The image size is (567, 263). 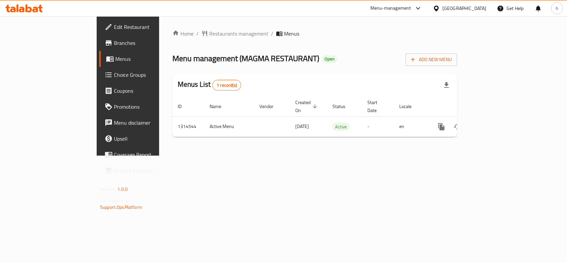 What do you see at coordinates (122, 189) in the screenshot?
I see `span: 1.0.0` at bounding box center [122, 189].